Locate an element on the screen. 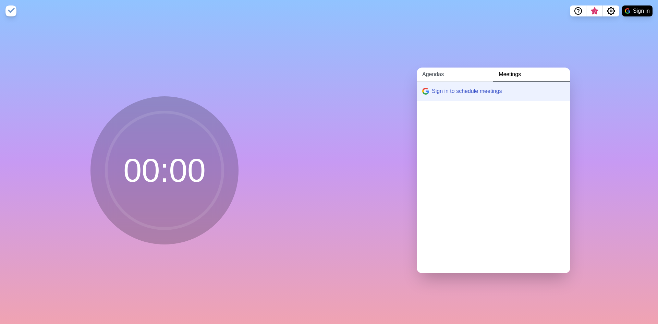 This screenshot has width=658, height=324. button: What’s new is located at coordinates (594, 11).